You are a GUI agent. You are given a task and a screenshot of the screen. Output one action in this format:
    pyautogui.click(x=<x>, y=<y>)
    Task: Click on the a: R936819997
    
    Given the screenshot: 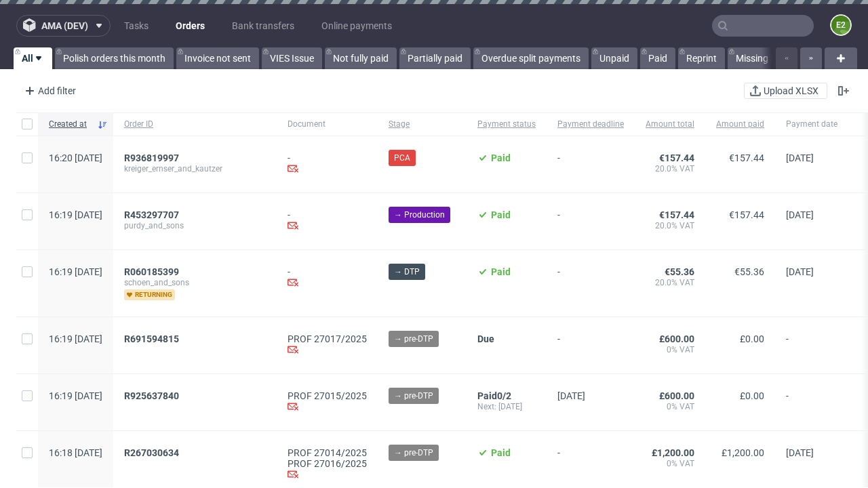 What is the action you would take?
    pyautogui.click(x=152, y=158)
    